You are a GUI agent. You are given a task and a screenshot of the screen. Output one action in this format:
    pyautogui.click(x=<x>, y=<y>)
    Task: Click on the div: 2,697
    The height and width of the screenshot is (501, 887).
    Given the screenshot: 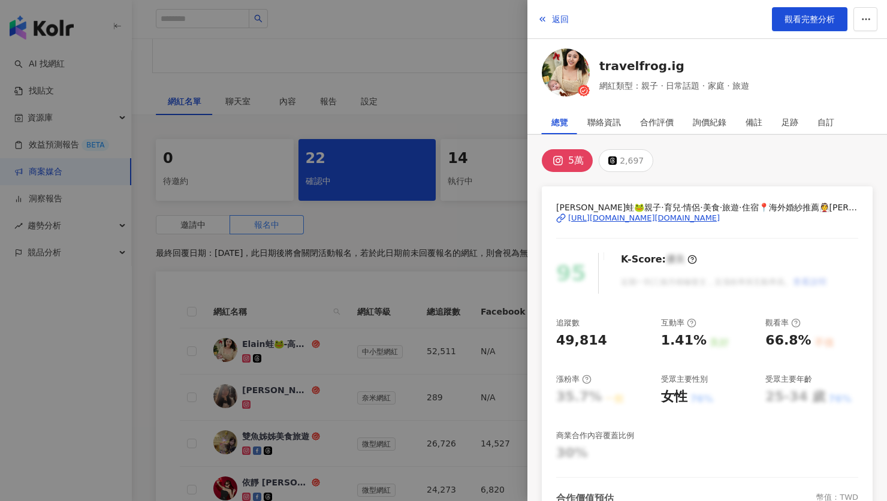 What is the action you would take?
    pyautogui.click(x=632, y=161)
    